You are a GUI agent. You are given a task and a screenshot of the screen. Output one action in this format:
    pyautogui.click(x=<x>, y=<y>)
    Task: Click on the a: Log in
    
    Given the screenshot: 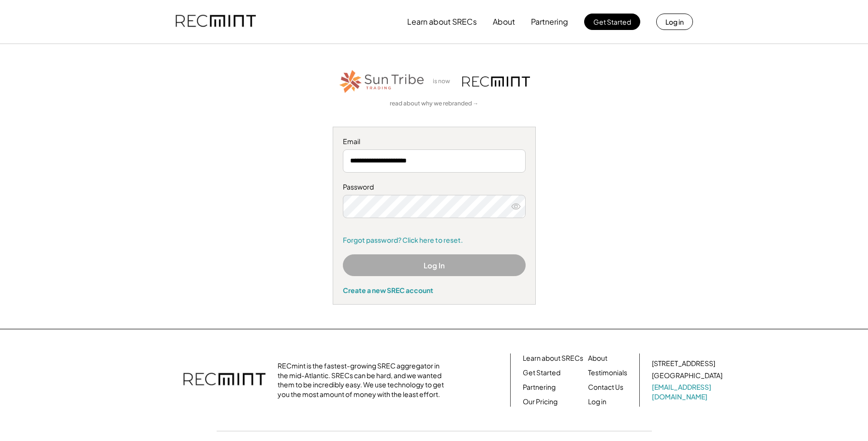 What is the action you would take?
    pyautogui.click(x=597, y=402)
    